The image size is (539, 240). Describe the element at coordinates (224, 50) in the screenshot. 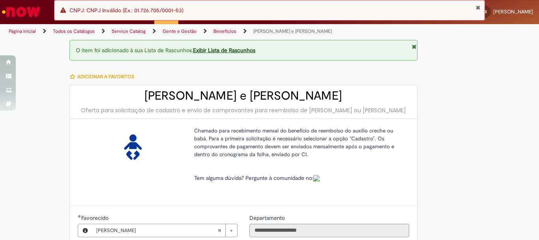

I see `a: Exibir Lista de Rascunhos` at that location.